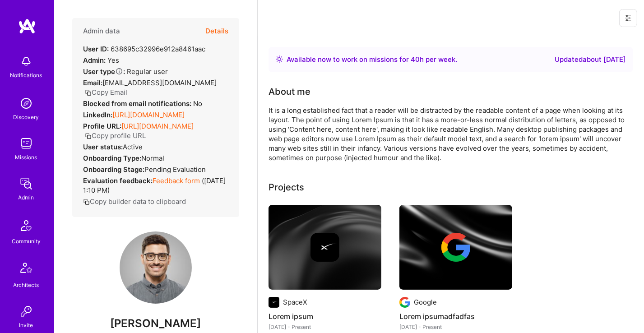 This screenshot has height=333, width=644. I want to click on div: 638695c32996e912a8461aac, so click(144, 49).